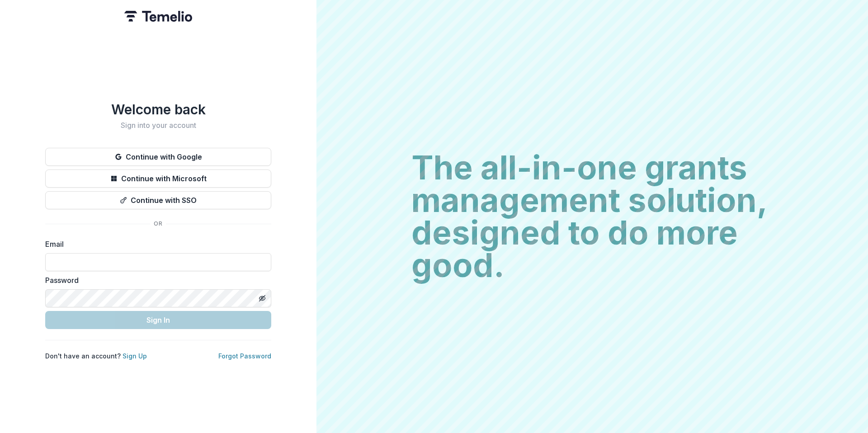 The image size is (868, 433). Describe the element at coordinates (158, 17) in the screenshot. I see `img: Temelio` at that location.